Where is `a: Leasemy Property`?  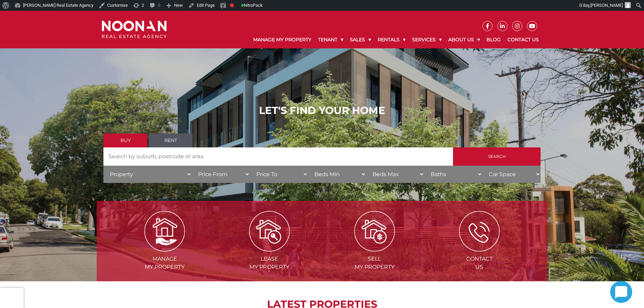 a: Leasemy Property is located at coordinates (270, 249).